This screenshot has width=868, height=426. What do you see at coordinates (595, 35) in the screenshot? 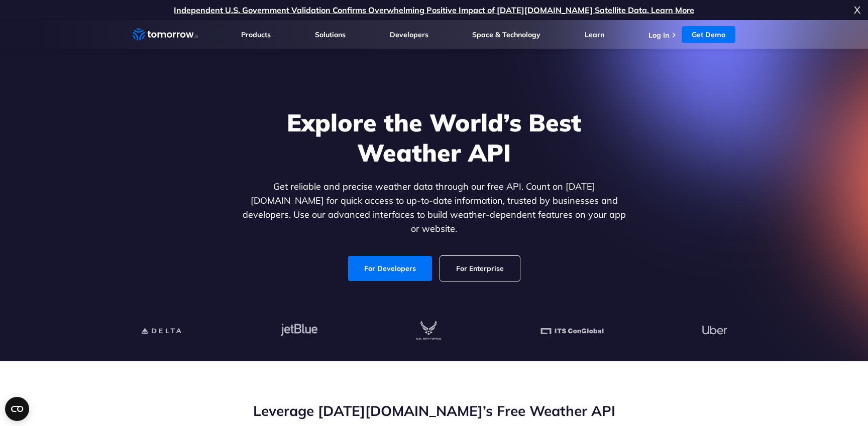
I see `a: Learn` at bounding box center [595, 35].